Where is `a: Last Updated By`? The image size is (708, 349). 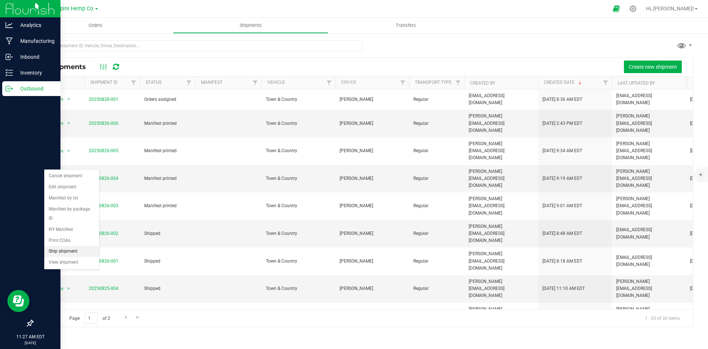 a: Last Updated By is located at coordinates (636, 83).